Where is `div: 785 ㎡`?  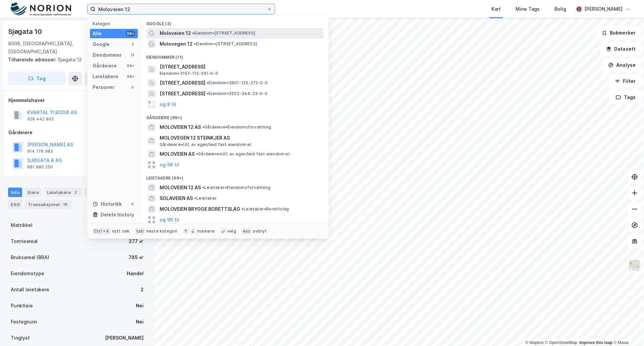 div: 785 ㎡ is located at coordinates (136, 258).